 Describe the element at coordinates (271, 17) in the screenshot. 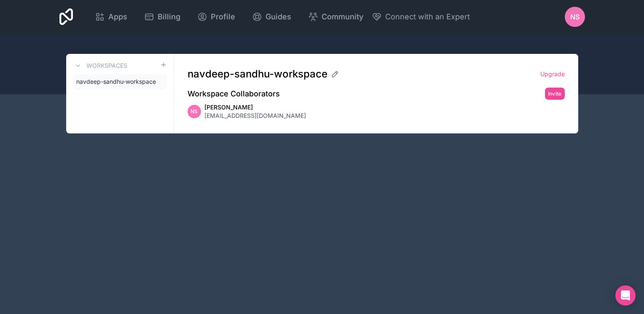

I see `a: Guides` at that location.